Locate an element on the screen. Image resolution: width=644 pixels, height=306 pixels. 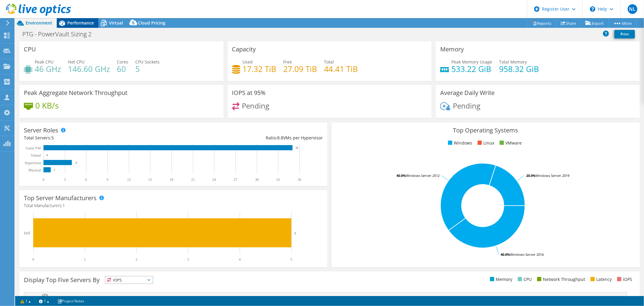
tspan: Windows Server 2016 is located at coordinates (527, 254).